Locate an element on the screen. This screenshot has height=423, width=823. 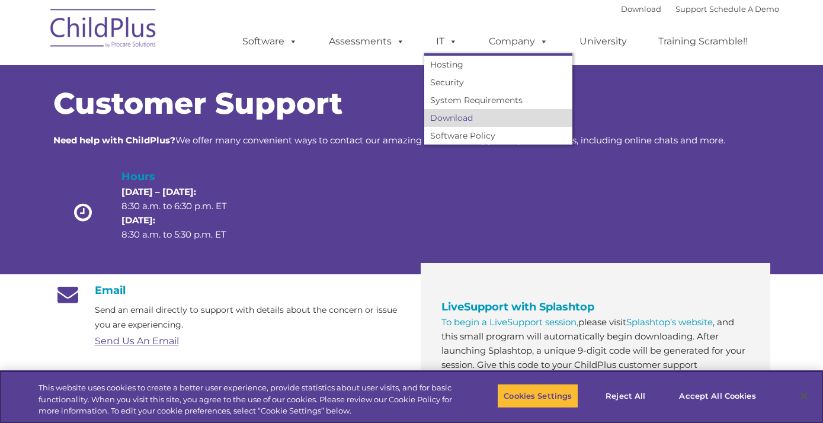
a: Assessments is located at coordinates (367, 41).